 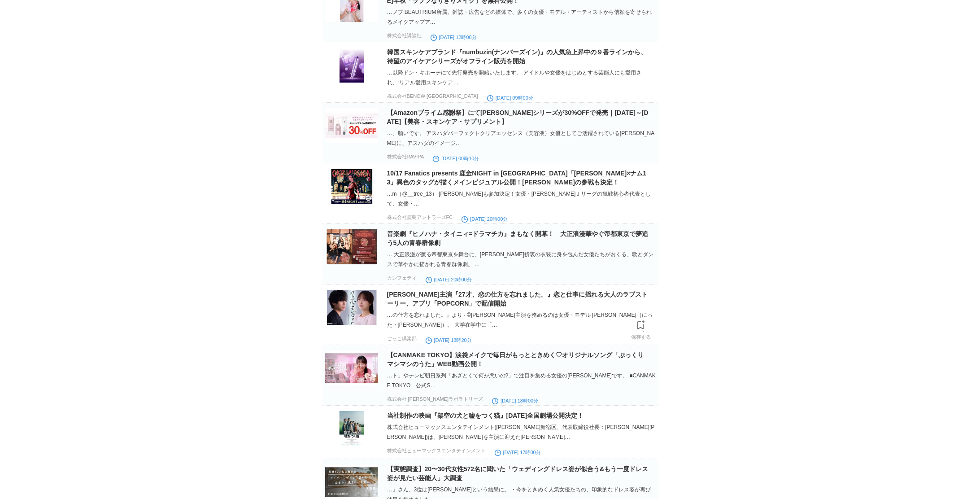 I want to click on div: …ノブ BEAUTRIUM所属。雑誌・広告などの媒体で、多くの女優・モデル・アーティストから信頼を寄せられるメイクアップア…, so click(x=521, y=17).